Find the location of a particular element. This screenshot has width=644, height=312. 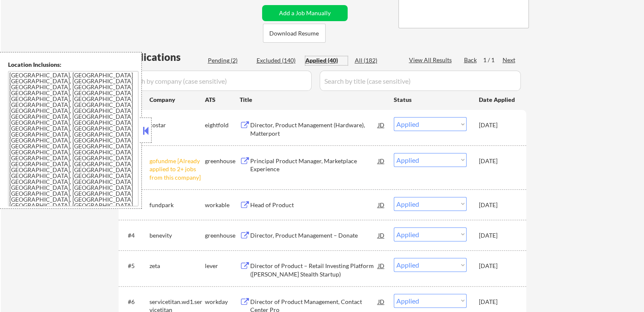

div: Director, Product Management (Hardware), Matterport is located at coordinates (314, 129).